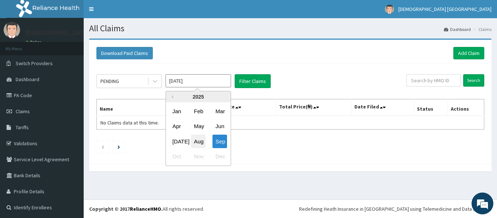 Image resolution: width=497 pixels, height=218 pixels. I want to click on li: Claims, so click(481, 29).